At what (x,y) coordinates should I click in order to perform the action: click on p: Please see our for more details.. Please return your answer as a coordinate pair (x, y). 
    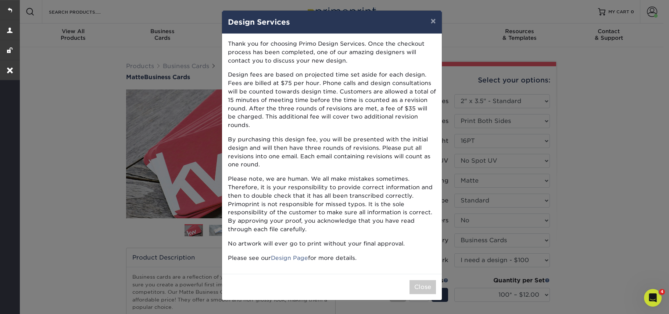
    Looking at the image, I should click on (332, 258).